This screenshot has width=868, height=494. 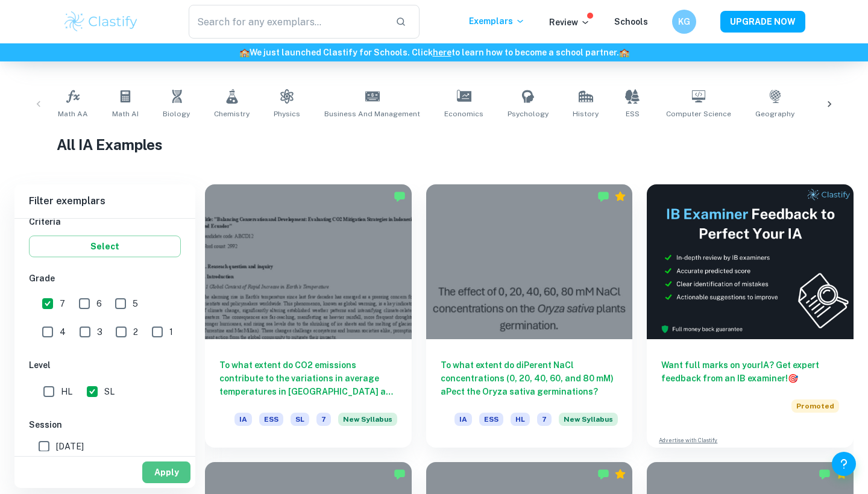 I want to click on h6: To what extent do diPerent NaCl concentrations (0, 20, 40, 60, and 80 mM) aPect the Oryza sativa ..., so click(x=529, y=378).